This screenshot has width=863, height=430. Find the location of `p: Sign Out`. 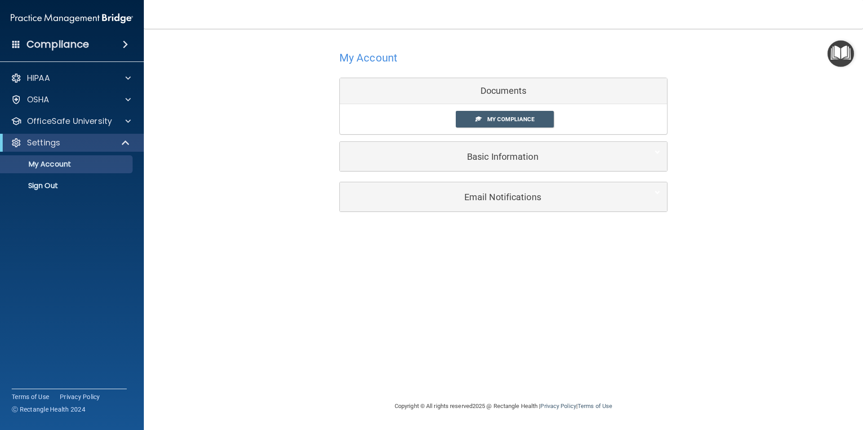

p: Sign Out is located at coordinates (67, 186).